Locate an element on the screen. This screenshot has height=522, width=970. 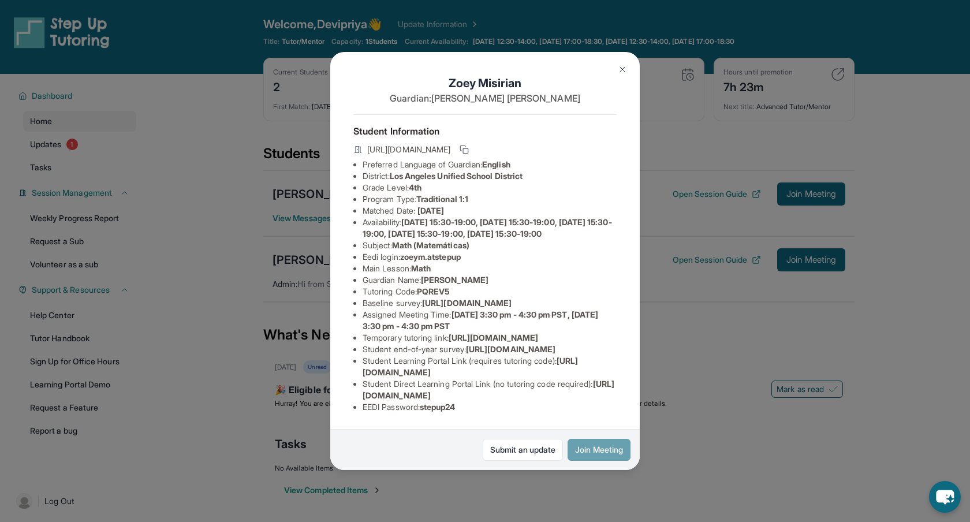
span: Math (Matemáticas) is located at coordinates (431, 245).